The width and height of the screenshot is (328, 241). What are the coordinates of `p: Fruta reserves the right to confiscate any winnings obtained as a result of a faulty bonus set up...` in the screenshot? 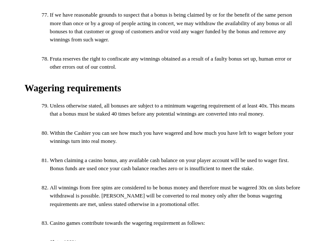 It's located at (176, 63).